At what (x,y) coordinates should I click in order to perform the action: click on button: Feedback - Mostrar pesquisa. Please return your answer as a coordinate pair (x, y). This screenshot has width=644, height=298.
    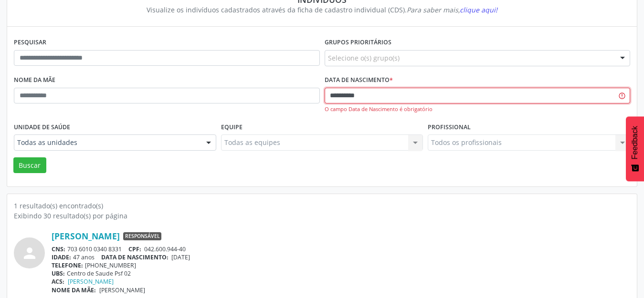
    Looking at the image, I should click on (635, 149).